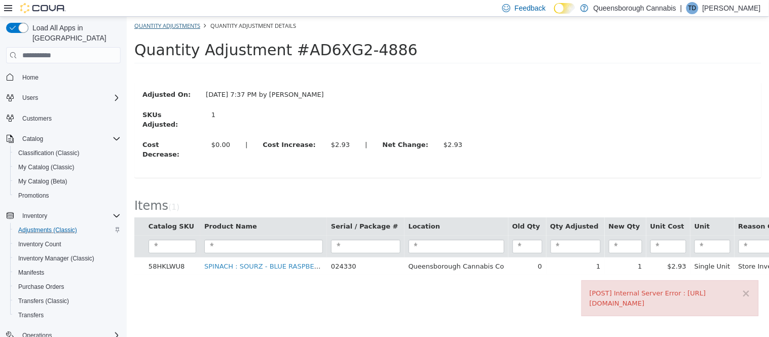  Describe the element at coordinates (279, 128) in the screenshot. I see `label: Net Change:` at that location.